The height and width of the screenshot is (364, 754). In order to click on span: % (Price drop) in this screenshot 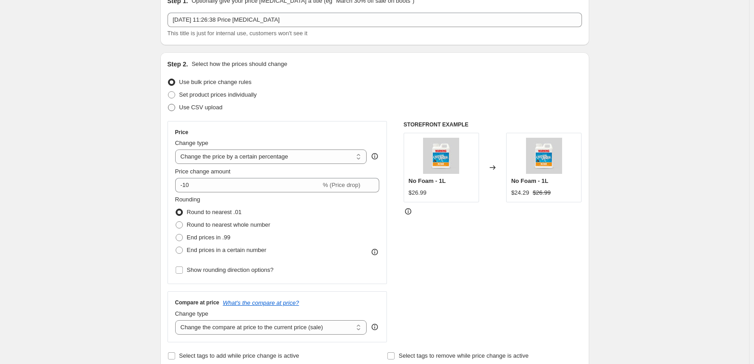, I will do `click(342, 185)`.